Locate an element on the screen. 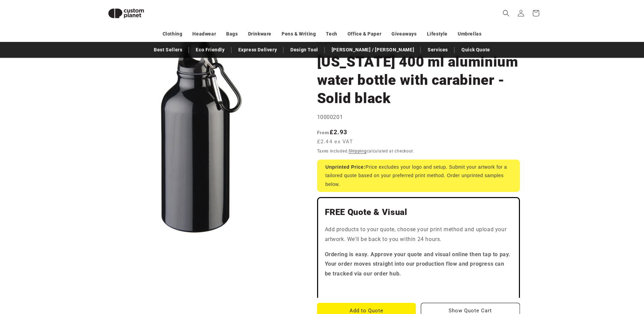  a: Express Delivery is located at coordinates (258, 50).